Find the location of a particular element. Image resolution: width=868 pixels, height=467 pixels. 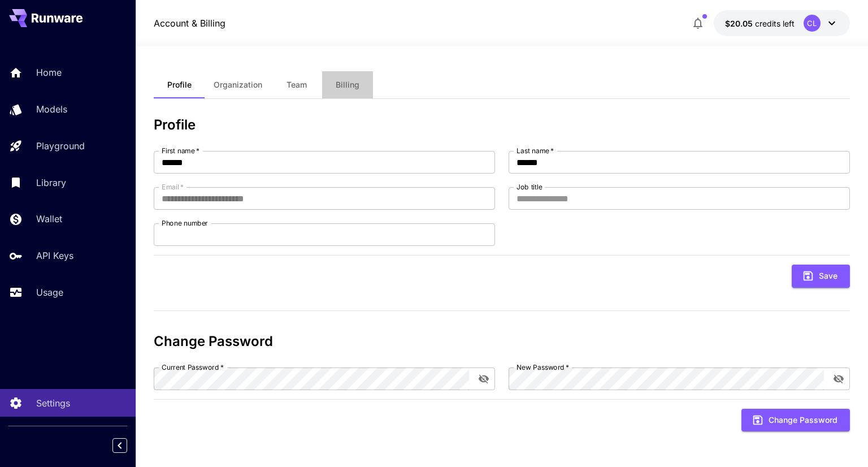

span: Billing is located at coordinates (347, 85).